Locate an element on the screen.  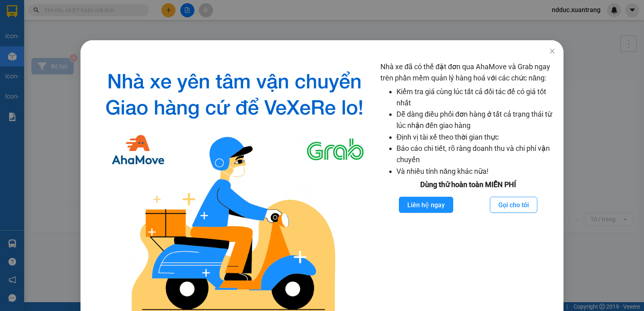
div: Dùng thử hoàn toàn MIỄN PHÍ is located at coordinates (468, 185).